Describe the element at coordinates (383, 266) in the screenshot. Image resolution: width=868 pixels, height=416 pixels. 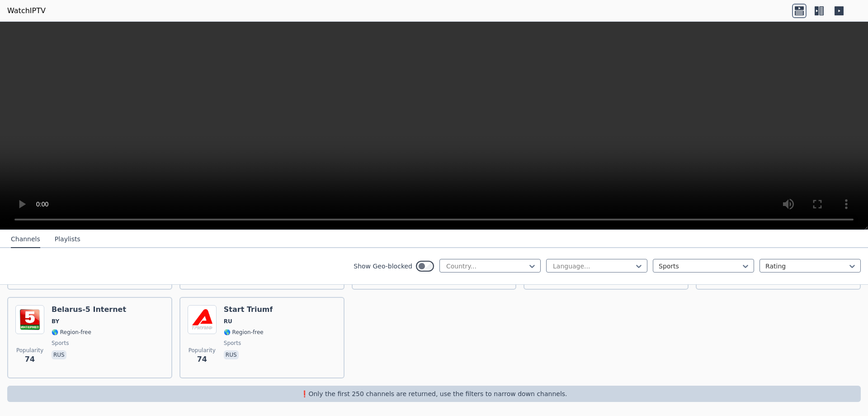
I see `label: Show Geo-blocked` at that location.